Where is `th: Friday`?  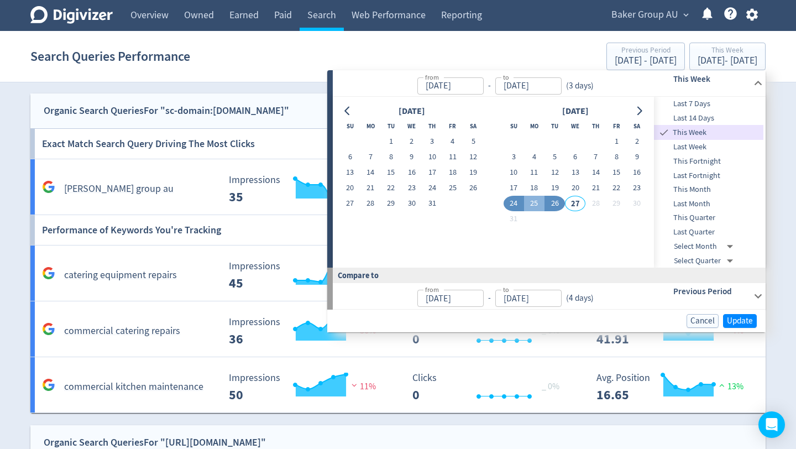 th: Friday is located at coordinates (616, 126).